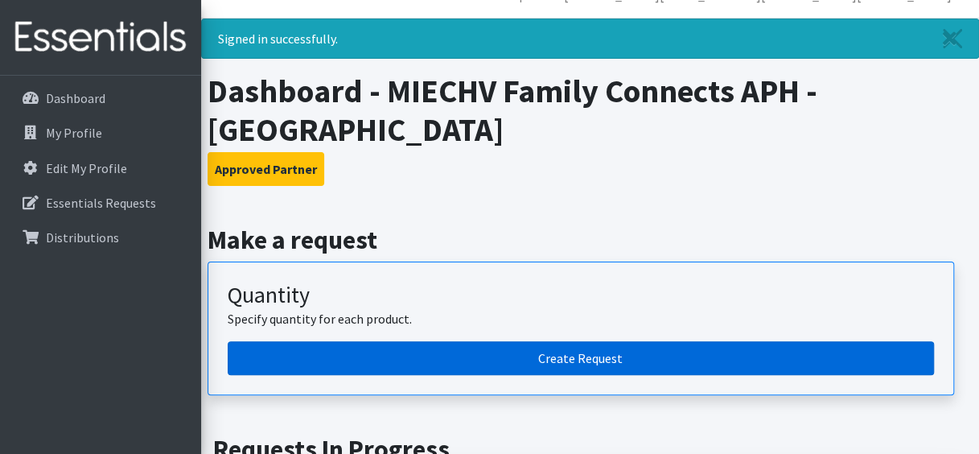  I want to click on p: My Profile, so click(74, 133).